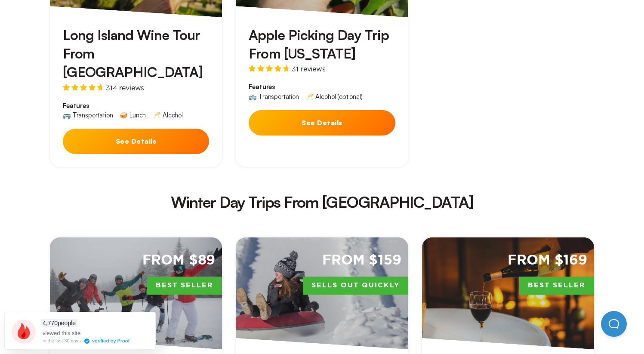  What do you see at coordinates (168, 115) in the screenshot?
I see `div: 🥂 Alcohol` at bounding box center [168, 115].